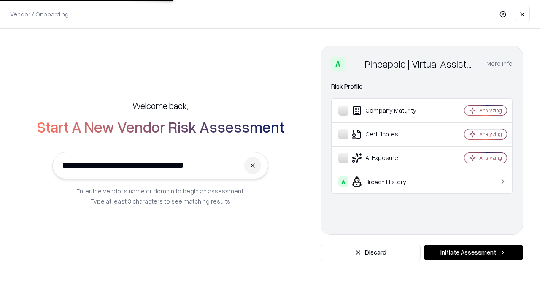  Describe the element at coordinates (160, 127) in the screenshot. I see `h2: Start A New Vendor Risk Assessment` at that location.